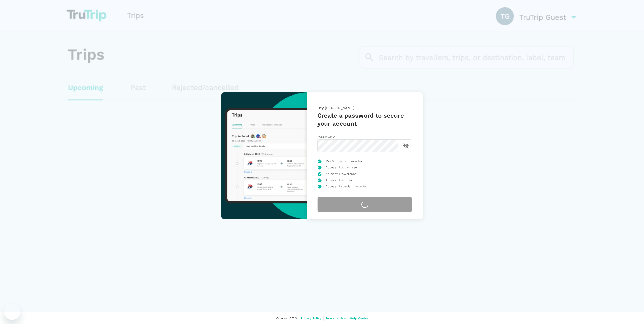  What do you see at coordinates (311, 318) in the screenshot?
I see `span: Privacy Policy` at bounding box center [311, 318].